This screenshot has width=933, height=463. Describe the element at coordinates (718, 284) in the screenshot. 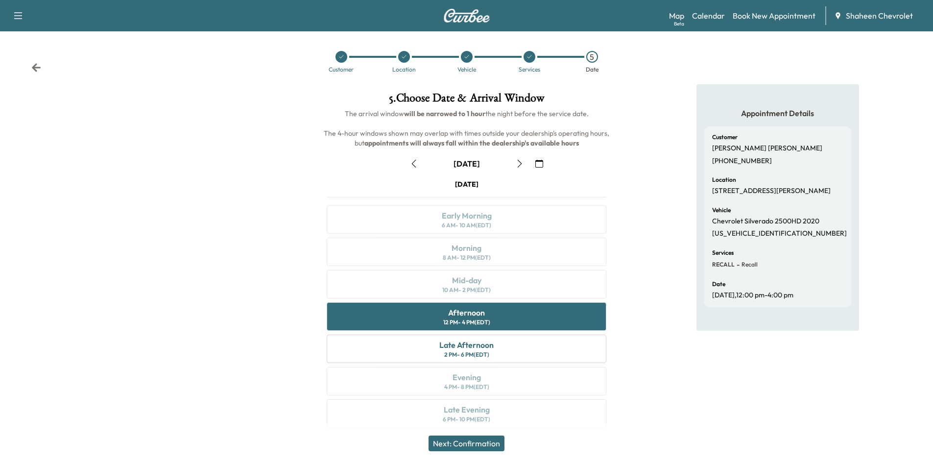

I see `h6: Date` at that location.